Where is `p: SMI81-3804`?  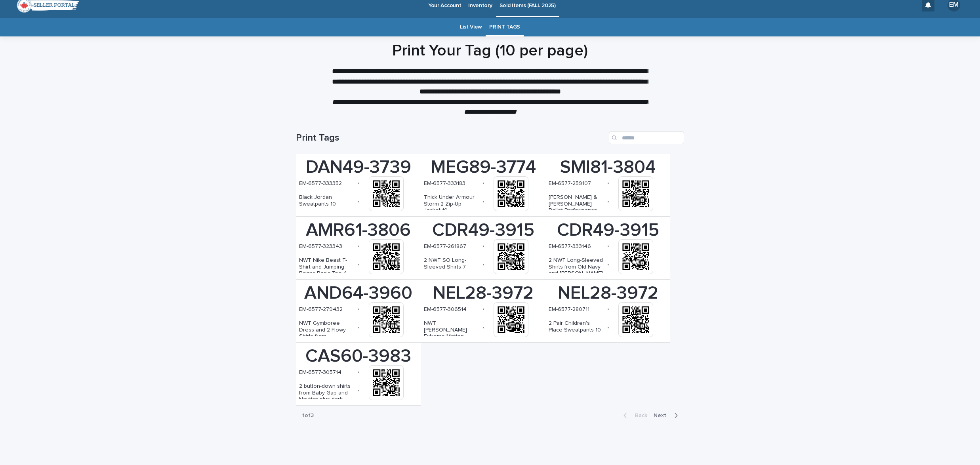 p: SMI81-3804 is located at coordinates (608, 167).